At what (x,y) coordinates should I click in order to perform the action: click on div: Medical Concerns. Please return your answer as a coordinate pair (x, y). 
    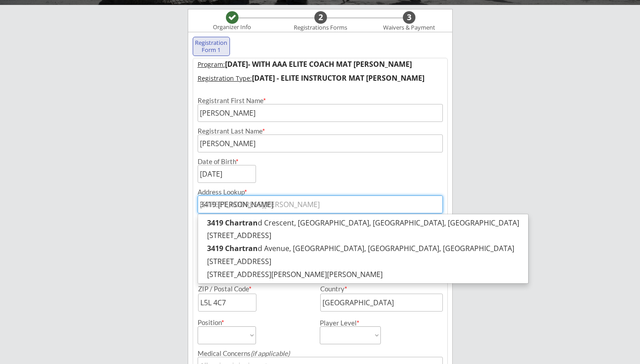
    Looking at the image, I should click on (320, 353).